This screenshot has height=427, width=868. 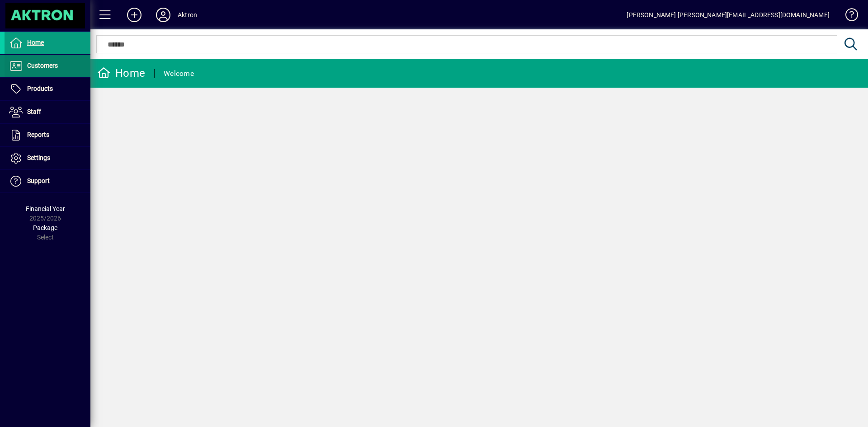 I want to click on a: Support, so click(x=47, y=181).